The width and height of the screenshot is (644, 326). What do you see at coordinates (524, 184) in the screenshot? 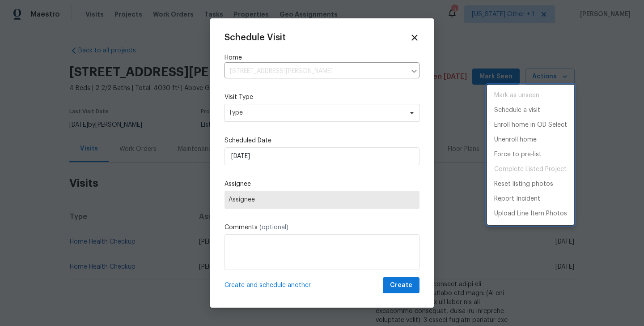
I see `p: Reset listing photos` at bounding box center [524, 184].